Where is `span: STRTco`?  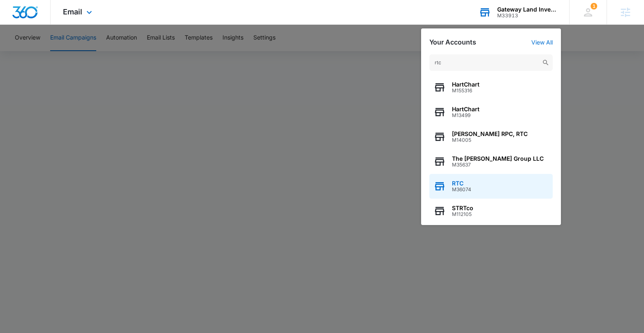
span: STRTco is located at coordinates (463, 208).